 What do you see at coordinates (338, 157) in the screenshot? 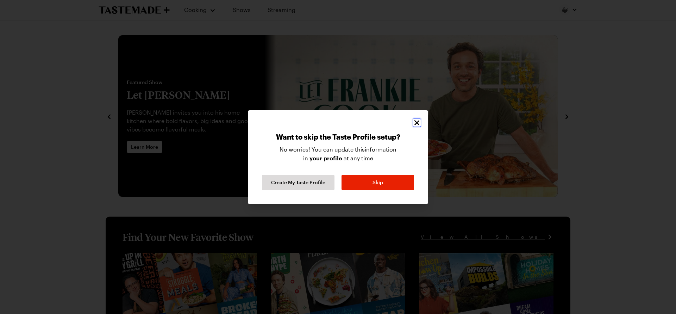
I see `p: No worries! You can update this information in at any time` at bounding box center [338, 157].